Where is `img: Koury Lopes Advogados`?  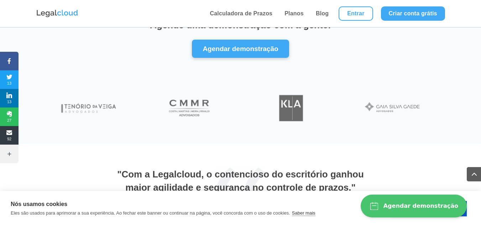
img: Koury Lopes Advogados is located at coordinates (291, 108).